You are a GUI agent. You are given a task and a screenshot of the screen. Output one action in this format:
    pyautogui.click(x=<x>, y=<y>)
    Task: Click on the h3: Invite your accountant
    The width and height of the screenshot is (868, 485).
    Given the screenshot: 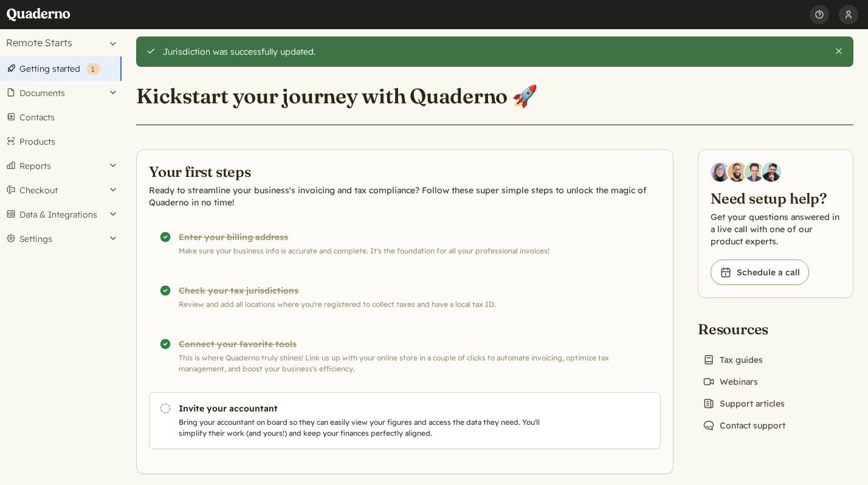 What is the action you would take?
    pyautogui.click(x=374, y=408)
    